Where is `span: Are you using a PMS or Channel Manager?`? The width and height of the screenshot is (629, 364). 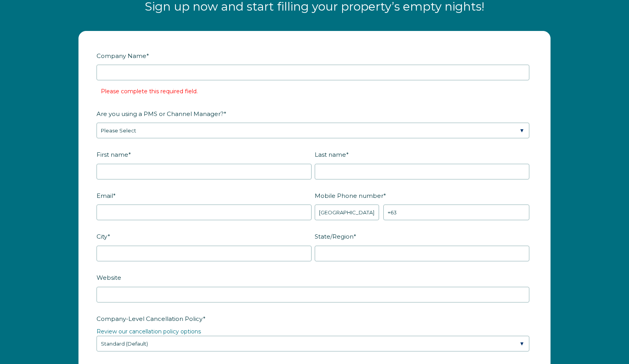
span: Are you using a PMS or Channel Manager? is located at coordinates (160, 114).